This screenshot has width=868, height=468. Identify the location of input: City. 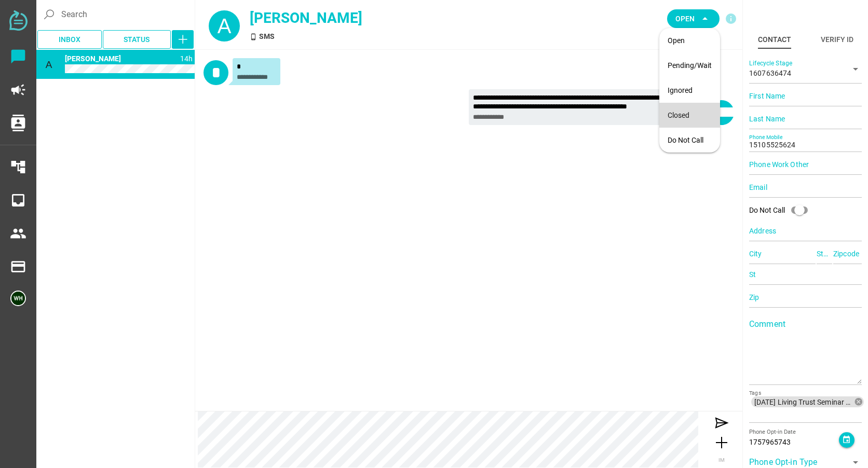
(783, 254).